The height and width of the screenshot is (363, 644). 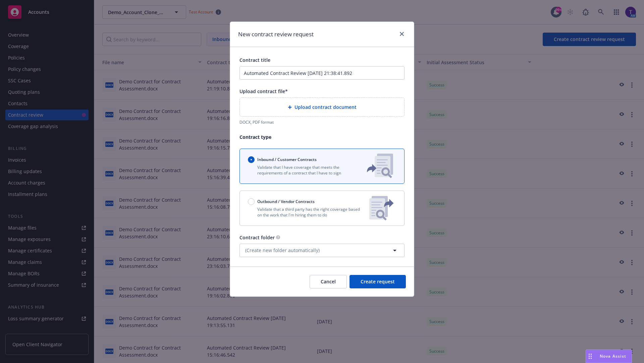 I want to click on div: DOCX, PDF format, so click(x=322, y=122).